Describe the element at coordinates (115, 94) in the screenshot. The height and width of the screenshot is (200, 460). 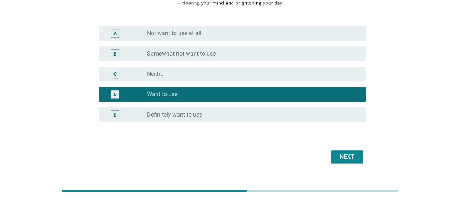
I see `div: D` at that location.